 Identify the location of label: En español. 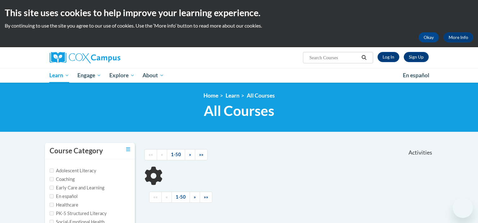
(64, 196).